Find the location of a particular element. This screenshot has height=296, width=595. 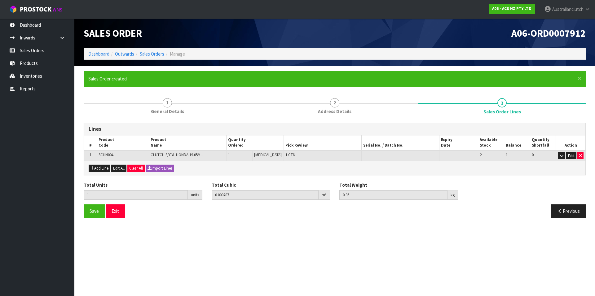

span: ProStock is located at coordinates (36, 9).